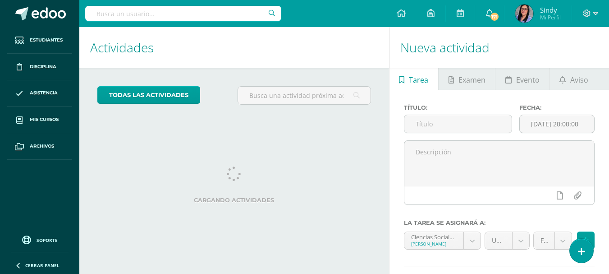 The height and width of the screenshot is (274, 609). What do you see at coordinates (149, 95) in the screenshot?
I see `a: todas las Actividades` at bounding box center [149, 95].